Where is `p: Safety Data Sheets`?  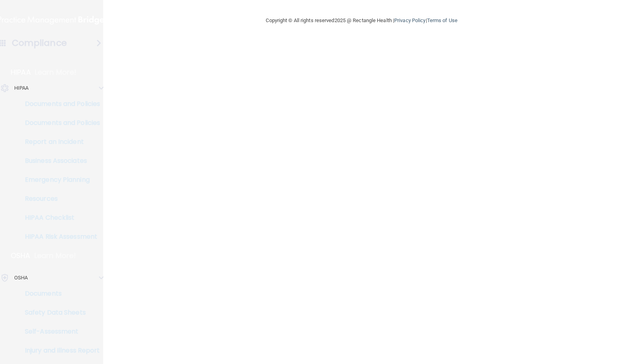
p: Safety Data Sheets is located at coordinates (59, 313).